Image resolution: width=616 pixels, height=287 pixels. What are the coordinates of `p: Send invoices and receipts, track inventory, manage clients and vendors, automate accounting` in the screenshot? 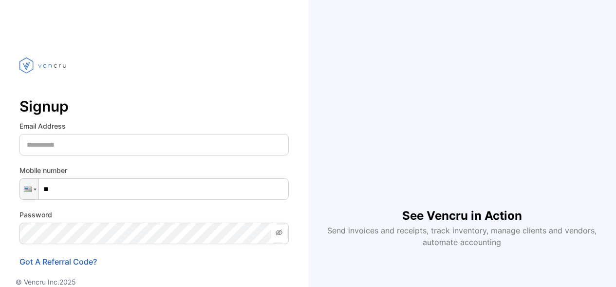 It's located at (462, 236).